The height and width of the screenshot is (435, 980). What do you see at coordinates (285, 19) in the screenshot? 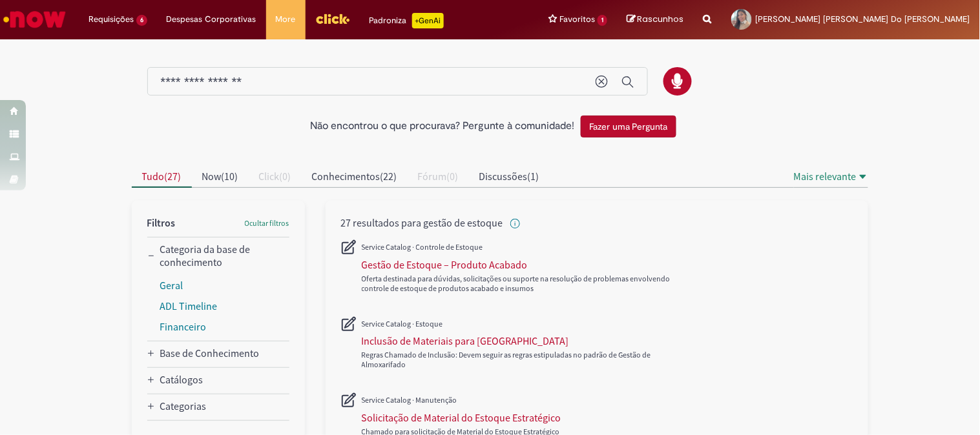
I see `span: More` at bounding box center [285, 19].